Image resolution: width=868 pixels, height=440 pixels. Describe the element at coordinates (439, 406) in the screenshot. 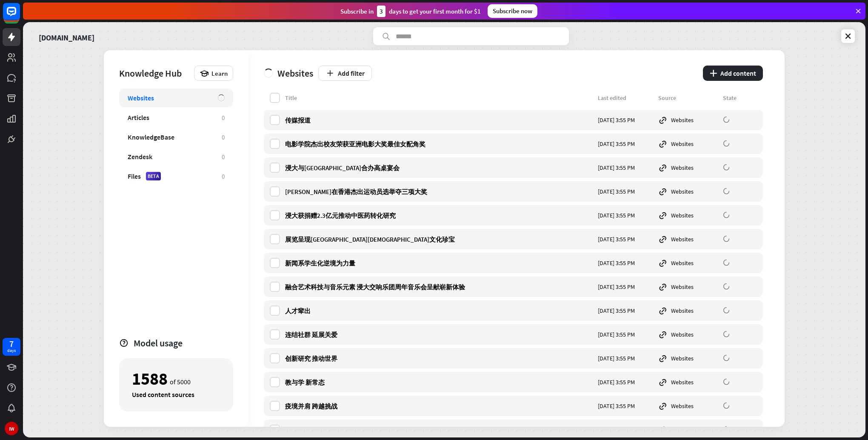

I see `div: 疫境并肩 跨越挑战` at that location.